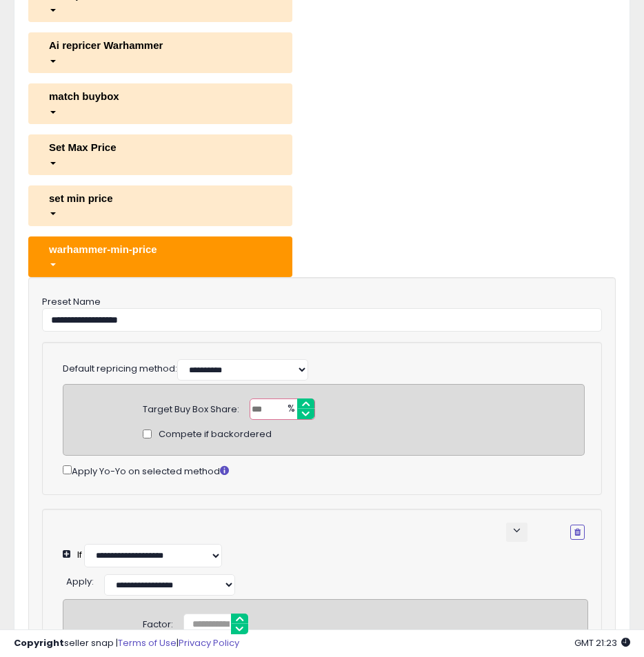 Image resolution: width=644 pixels, height=657 pixels. I want to click on div: warhammer-min-price, so click(160, 249).